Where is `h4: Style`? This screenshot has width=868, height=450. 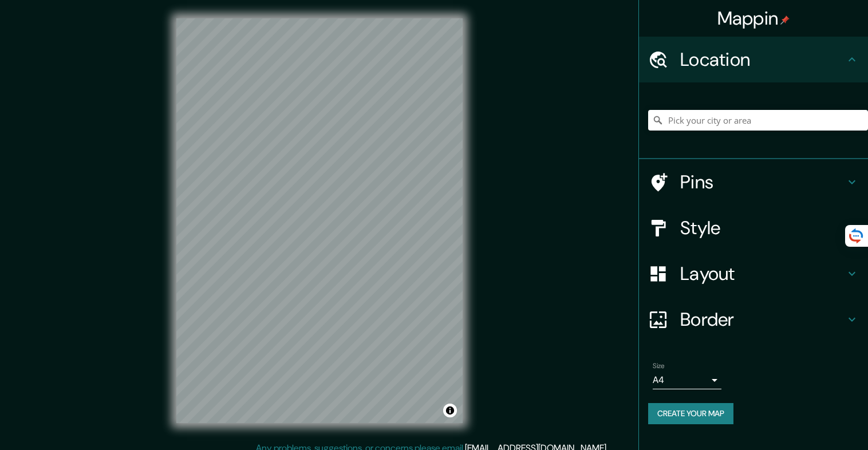 h4: Style is located at coordinates (763, 228).